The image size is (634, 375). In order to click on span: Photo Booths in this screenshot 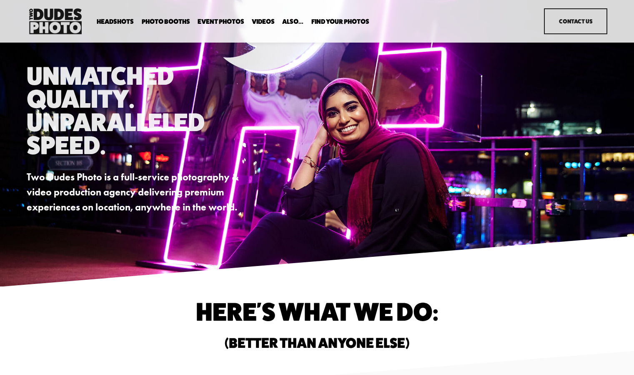, I will do `click(166, 22)`.